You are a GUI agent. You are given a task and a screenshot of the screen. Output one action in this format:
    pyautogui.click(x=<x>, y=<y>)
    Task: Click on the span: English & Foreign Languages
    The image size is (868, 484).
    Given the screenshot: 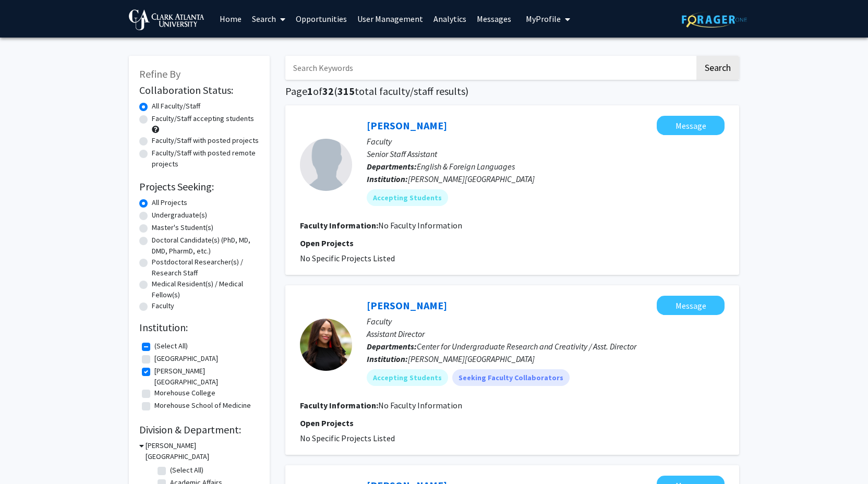 What is the action you would take?
    pyautogui.click(x=466, y=166)
    